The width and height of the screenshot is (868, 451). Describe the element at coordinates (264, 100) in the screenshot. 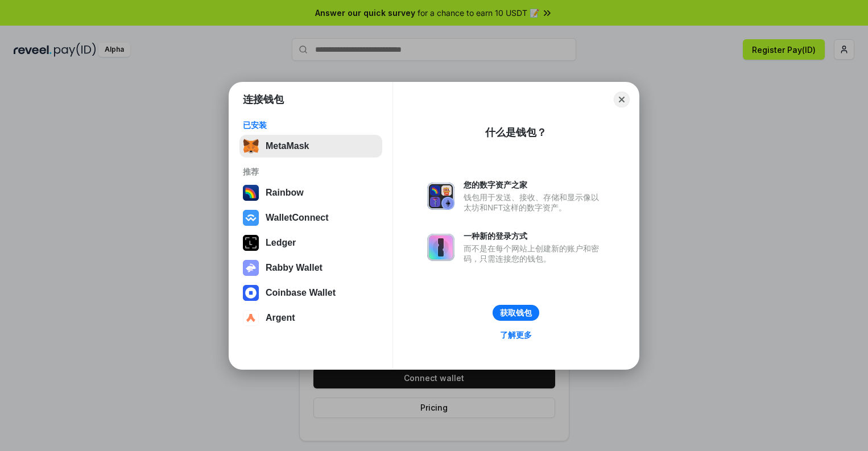

I see `h1: 连接钱包` at that location.